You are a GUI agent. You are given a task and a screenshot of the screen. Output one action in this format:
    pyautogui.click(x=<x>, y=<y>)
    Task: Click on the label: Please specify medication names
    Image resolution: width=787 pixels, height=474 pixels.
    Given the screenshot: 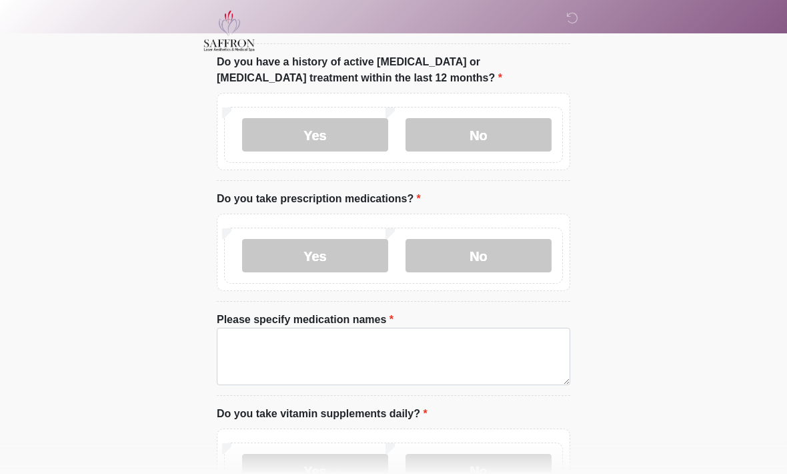 What is the action you would take?
    pyautogui.click(x=305, y=320)
    